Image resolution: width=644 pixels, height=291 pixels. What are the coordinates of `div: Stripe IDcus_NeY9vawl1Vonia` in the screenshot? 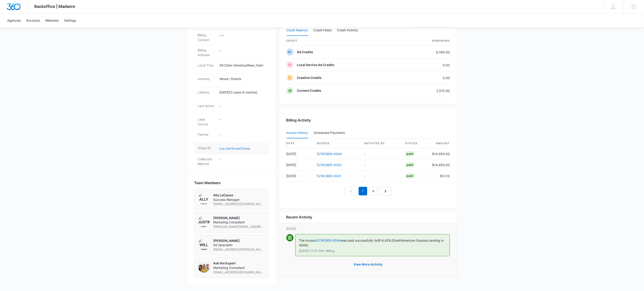 It's located at (232, 148).